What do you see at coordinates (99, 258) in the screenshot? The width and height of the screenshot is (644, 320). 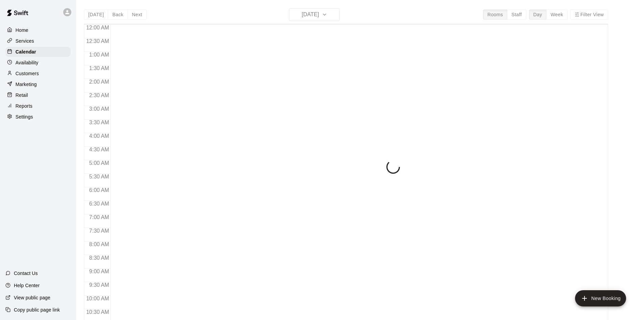 I see `span: 8:30 AM` at bounding box center [99, 258].